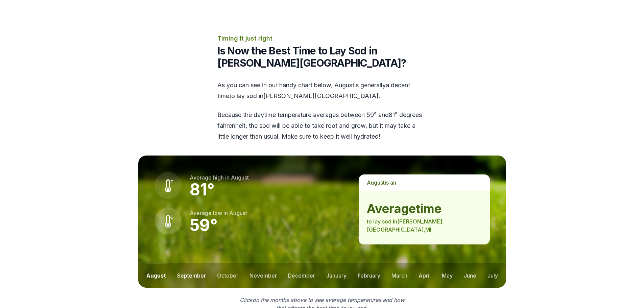 The image size is (644, 308). What do you see at coordinates (447, 275) in the screenshot?
I see `button: may` at bounding box center [447, 275].